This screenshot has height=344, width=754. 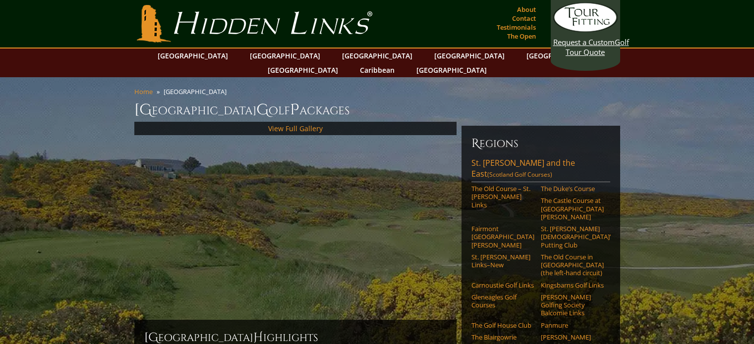 I want to click on a: Home, so click(x=143, y=92).